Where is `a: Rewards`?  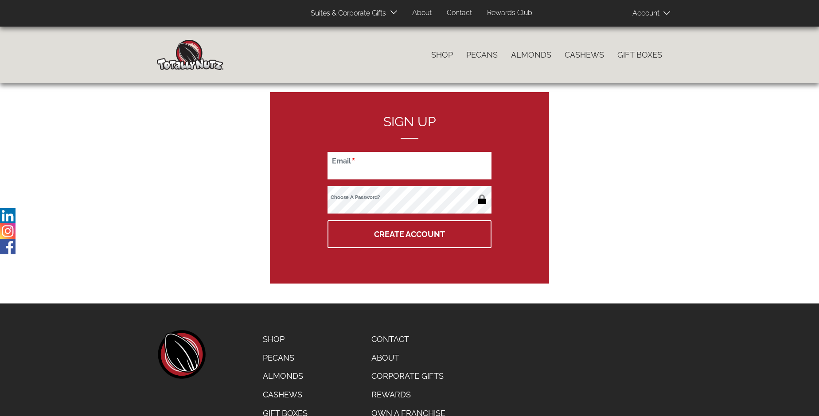
a: Rewards is located at coordinates (408, 395).